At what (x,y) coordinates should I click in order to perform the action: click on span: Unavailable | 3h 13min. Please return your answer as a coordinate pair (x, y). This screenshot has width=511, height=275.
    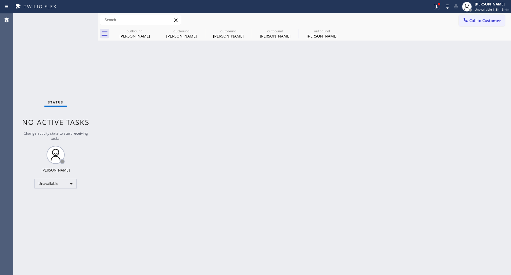
    Looking at the image, I should click on (492, 9).